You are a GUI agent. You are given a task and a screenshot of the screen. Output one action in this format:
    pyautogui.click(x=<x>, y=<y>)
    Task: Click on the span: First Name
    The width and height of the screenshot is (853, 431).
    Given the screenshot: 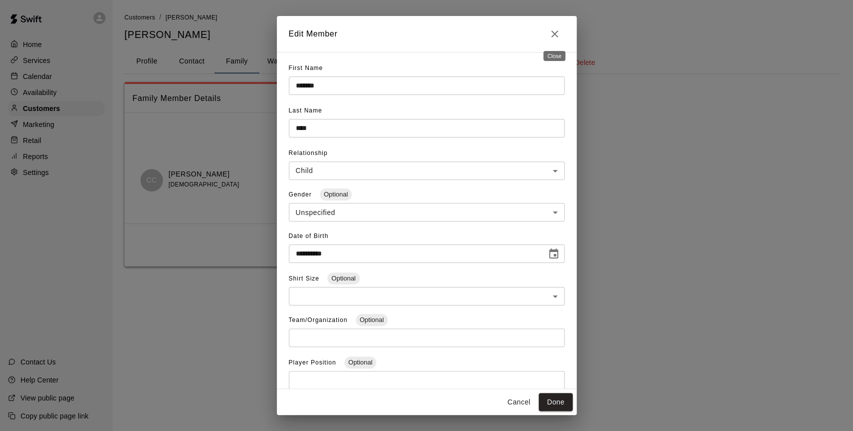 What is the action you would take?
    pyautogui.click(x=306, y=68)
    